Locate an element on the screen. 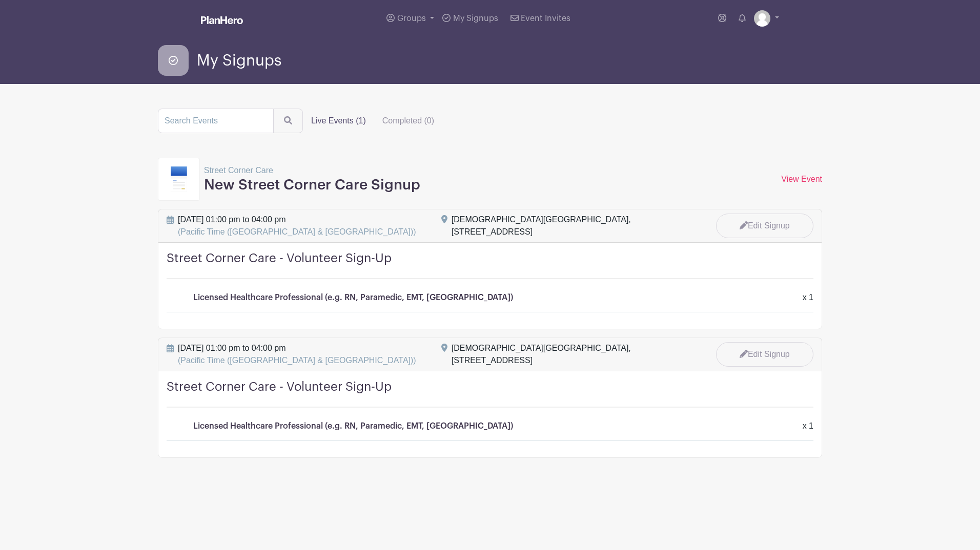 The width and height of the screenshot is (980, 550). span: Groups is located at coordinates (412, 18).